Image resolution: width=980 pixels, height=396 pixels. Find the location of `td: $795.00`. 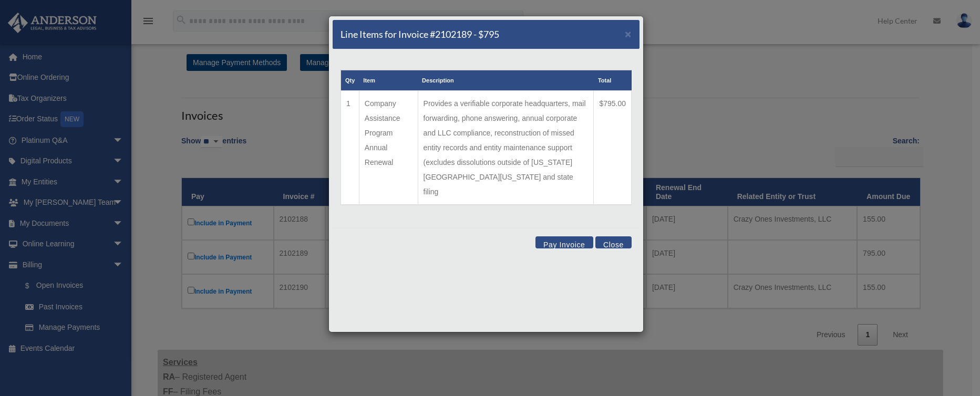

td: $795.00 is located at coordinates (613, 148).